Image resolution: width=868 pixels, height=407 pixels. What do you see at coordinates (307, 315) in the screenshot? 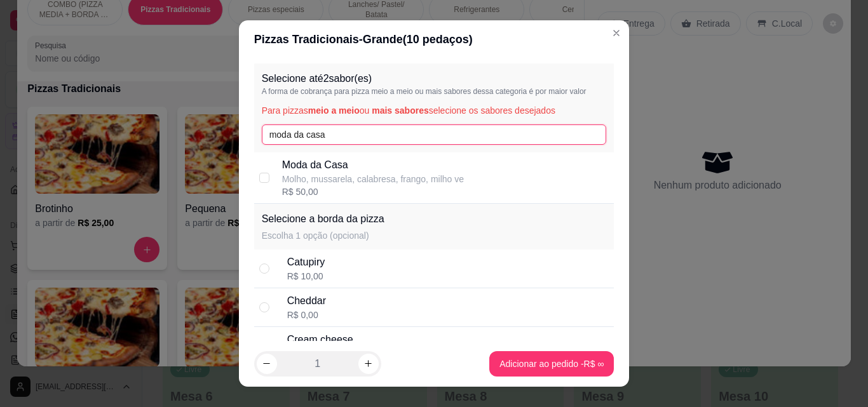
I see `div: R$ 0,00` at bounding box center [307, 315].